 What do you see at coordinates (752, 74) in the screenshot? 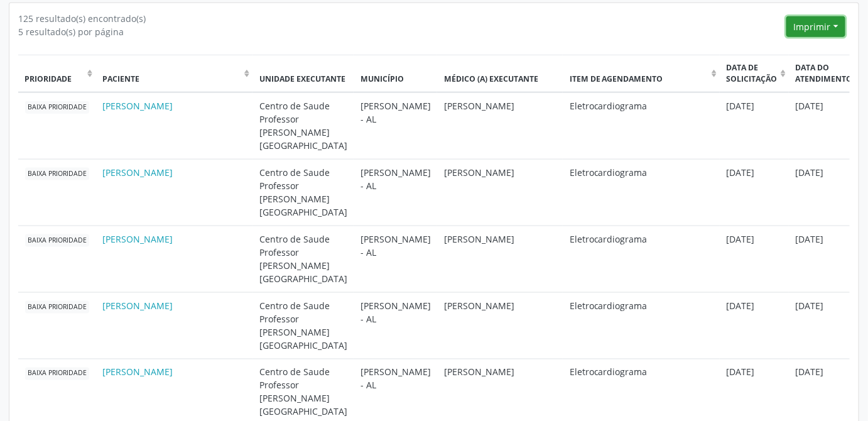
I see `div: Data de solicitação` at bounding box center [752, 74].